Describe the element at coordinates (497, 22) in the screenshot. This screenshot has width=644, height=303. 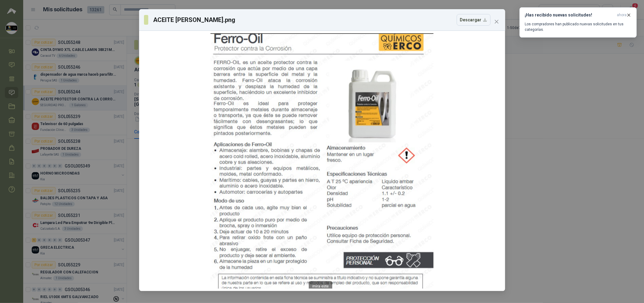
I see `button: Close` at that location.